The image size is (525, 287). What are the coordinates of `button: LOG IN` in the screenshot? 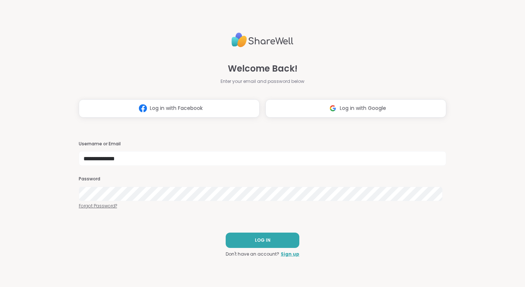 It's located at (263, 240).